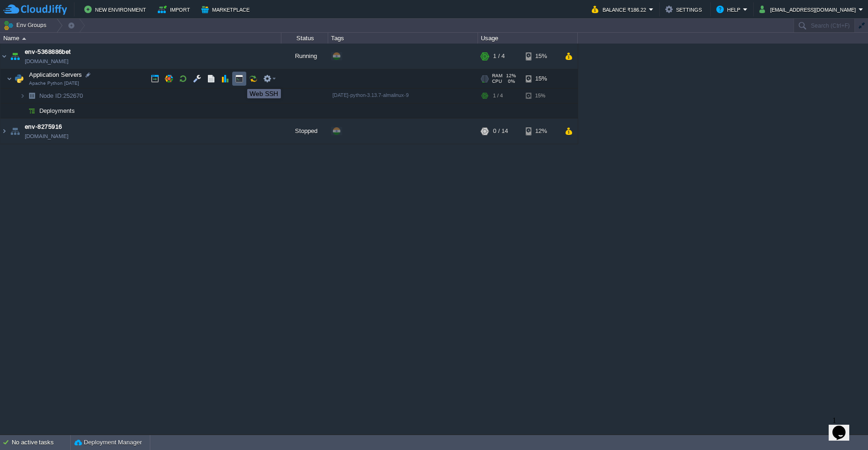  What do you see at coordinates (264, 94) in the screenshot?
I see `div: Web SSH` at bounding box center [264, 94].